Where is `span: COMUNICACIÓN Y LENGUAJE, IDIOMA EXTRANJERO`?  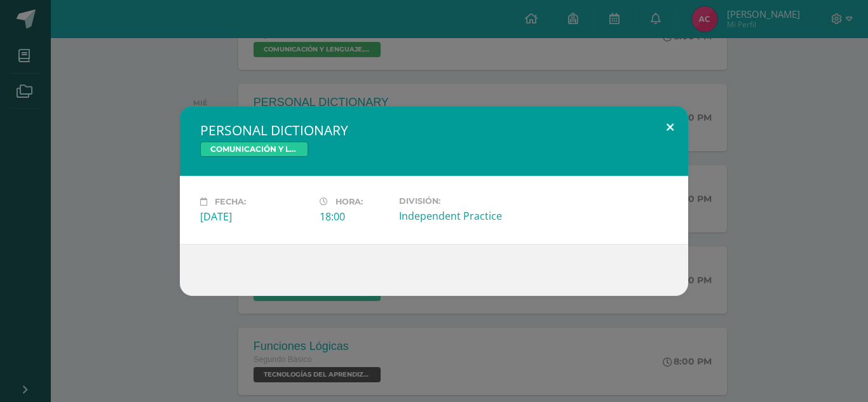 span: COMUNICACIÓN Y LENGUAJE, IDIOMA EXTRANJERO is located at coordinates (254, 149).